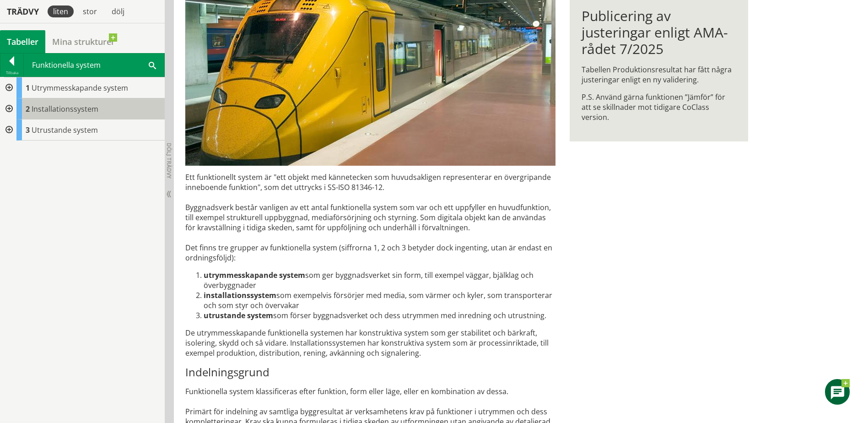  What do you see at coordinates (65, 130) in the screenshot?
I see `span: Utrustande system` at bounding box center [65, 130].